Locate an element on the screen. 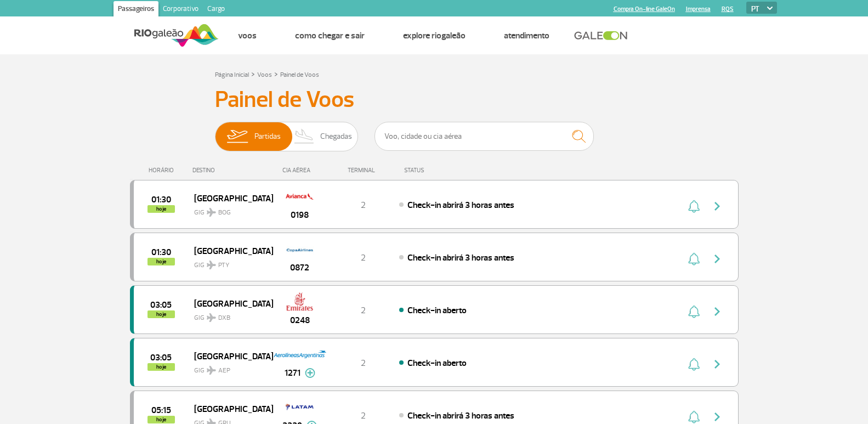 The height and width of the screenshot is (424, 868). span: PTY is located at coordinates (223, 265).